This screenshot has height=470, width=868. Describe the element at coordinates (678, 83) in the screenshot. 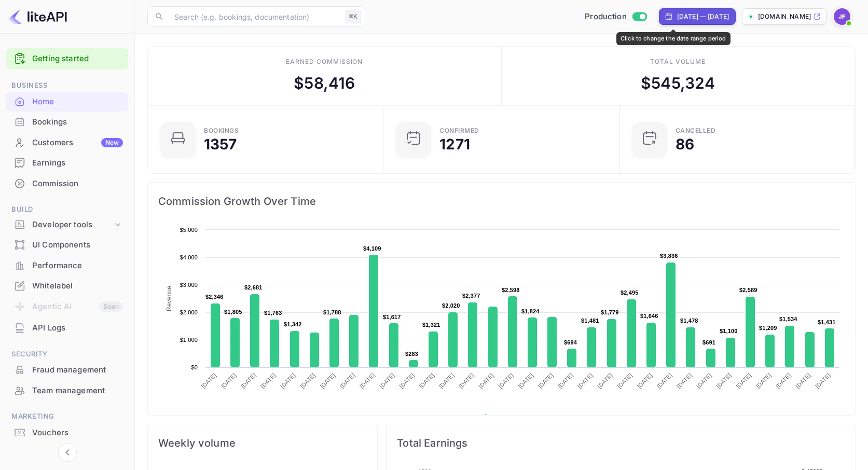

I see `div: $ 545,324` at that location.